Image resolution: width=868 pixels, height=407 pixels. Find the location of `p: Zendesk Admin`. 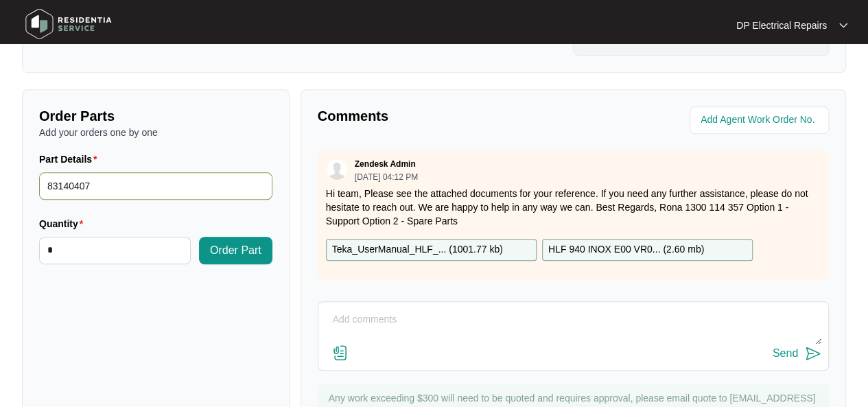

p: Zendesk Admin is located at coordinates (385, 164).